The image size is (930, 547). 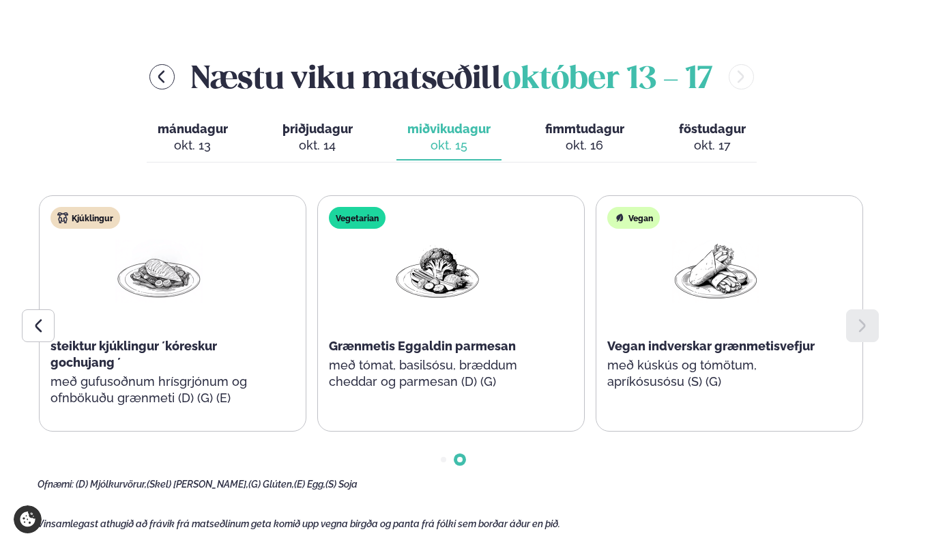 I want to click on div: Vegetarian, so click(x=357, y=218).